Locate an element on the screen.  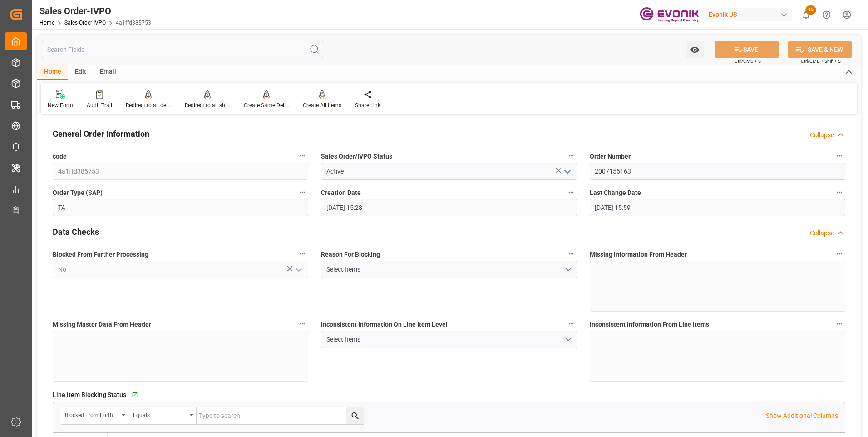
p: Show Additional Columns is located at coordinates (802, 416).